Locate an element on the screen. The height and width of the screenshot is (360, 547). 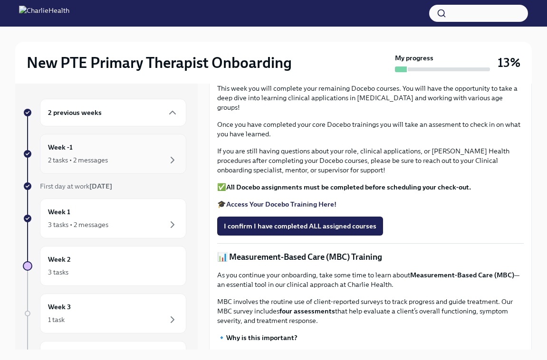
h6: Week 2 is located at coordinates (59, 259).